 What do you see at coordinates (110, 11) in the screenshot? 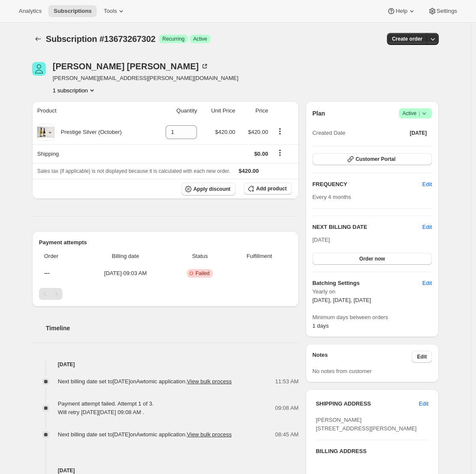
I see `span: Tools` at bounding box center [110, 11].